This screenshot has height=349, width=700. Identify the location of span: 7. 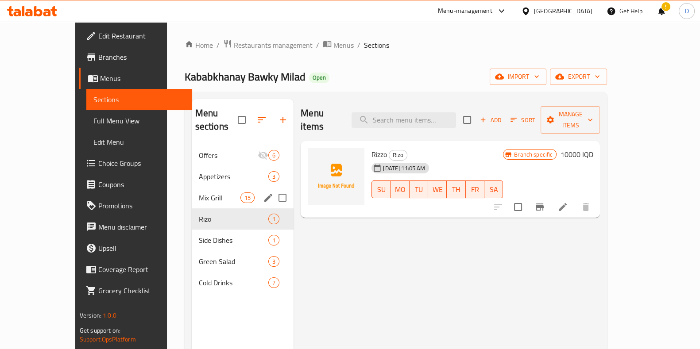
(274, 283).